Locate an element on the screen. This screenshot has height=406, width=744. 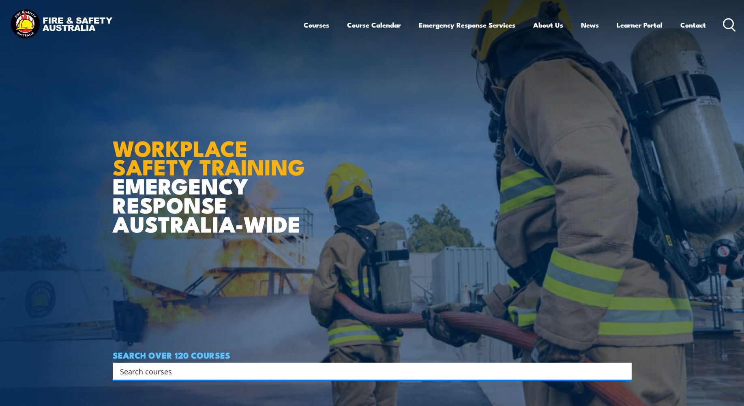
a: Course Calendar is located at coordinates (374, 25).